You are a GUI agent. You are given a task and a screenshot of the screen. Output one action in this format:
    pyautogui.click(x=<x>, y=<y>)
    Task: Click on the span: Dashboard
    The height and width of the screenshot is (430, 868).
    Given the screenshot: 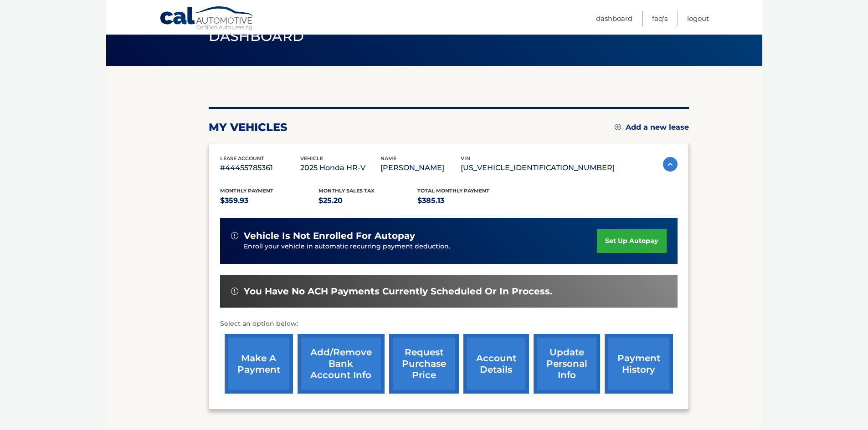 What is the action you would take?
    pyautogui.click(x=257, y=36)
    